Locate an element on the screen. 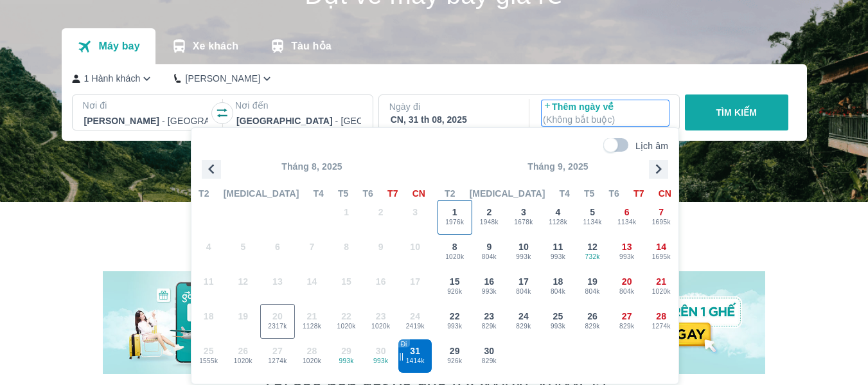  button: 81020k is located at coordinates (454, 252).